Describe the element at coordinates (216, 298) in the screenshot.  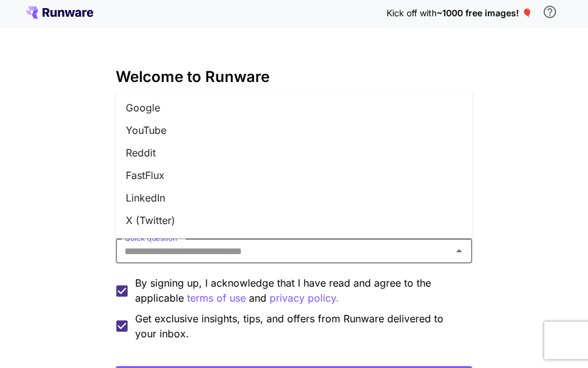
I see `button: By signing up, I acknowledge that I have read and agree to the applicable and privacy policy.` at that location.